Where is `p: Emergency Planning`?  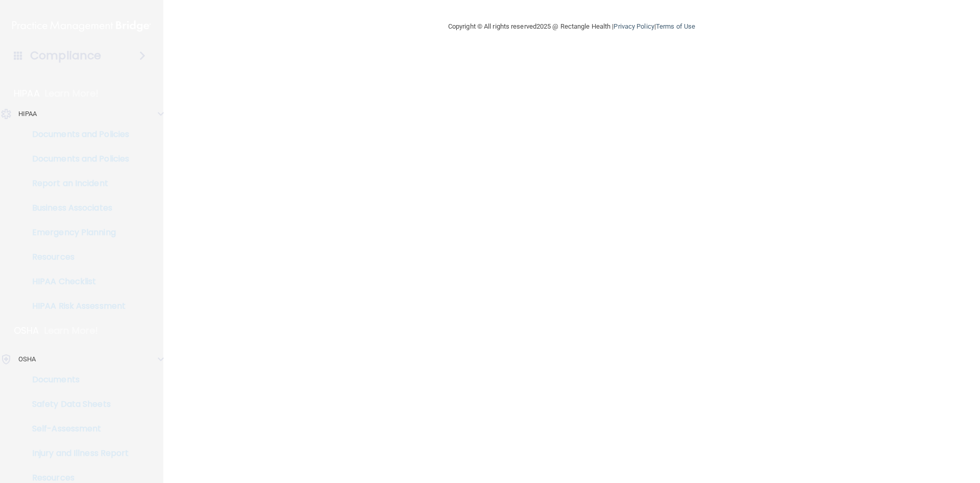
p: Emergency Planning is located at coordinates (76, 232).